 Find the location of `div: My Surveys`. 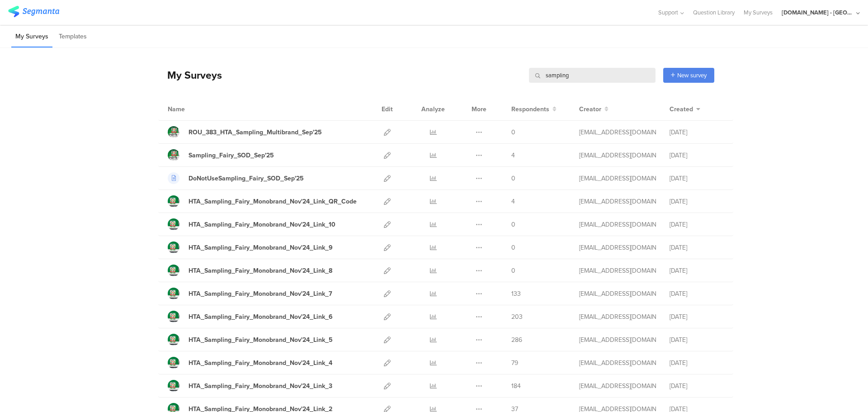

div: My Surveys is located at coordinates (190, 75).